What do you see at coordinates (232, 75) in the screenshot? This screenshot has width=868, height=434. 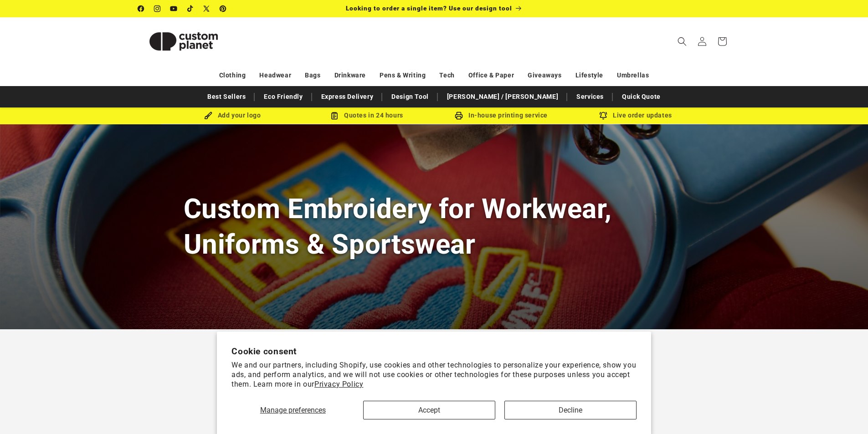 I see `a: Clothing` at bounding box center [232, 75].